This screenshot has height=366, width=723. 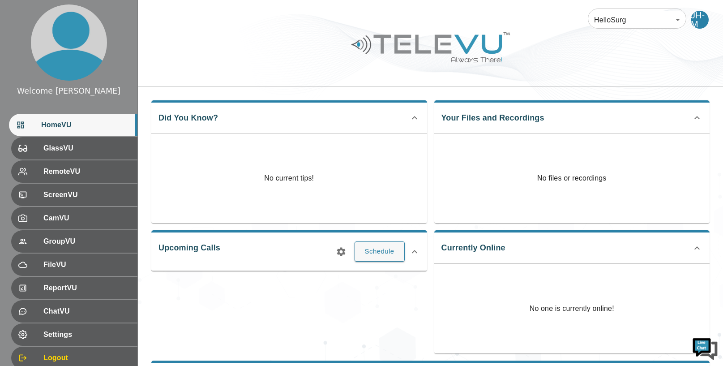 What do you see at coordinates (87, 264) in the screenshot?
I see `span: FileVU` at bounding box center [87, 264].